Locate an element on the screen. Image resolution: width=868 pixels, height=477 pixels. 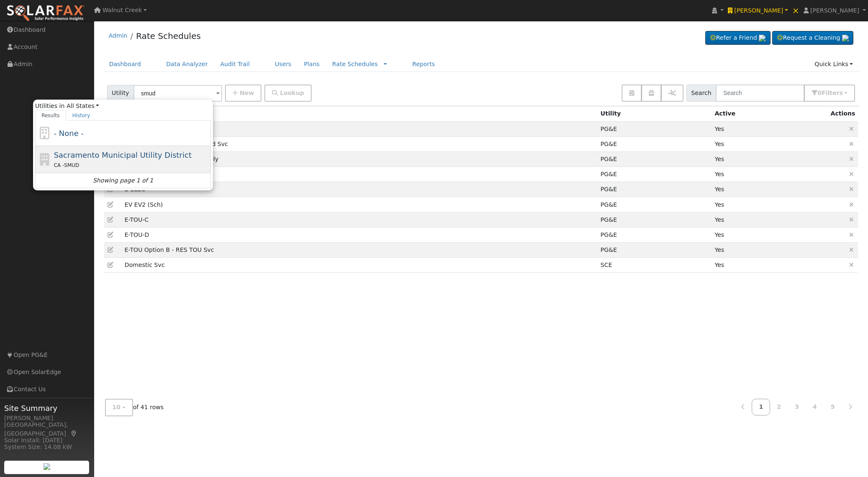
div: System Size: 14.08 kW is located at coordinates (47, 447).